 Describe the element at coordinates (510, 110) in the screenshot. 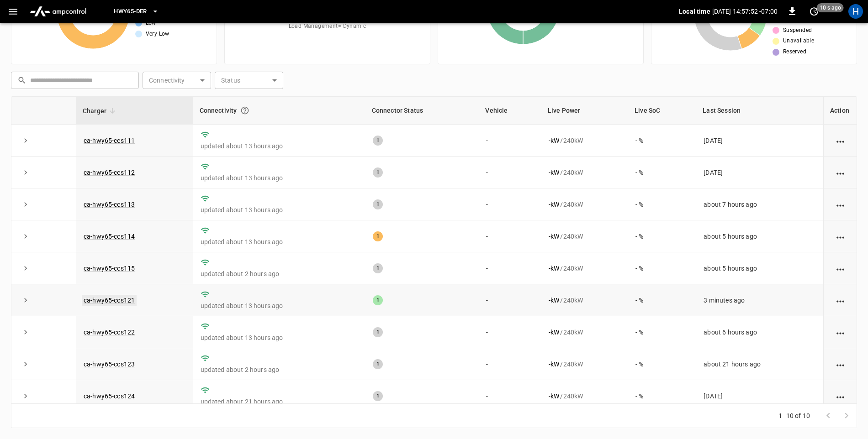

I see `th: Vehicle` at that location.